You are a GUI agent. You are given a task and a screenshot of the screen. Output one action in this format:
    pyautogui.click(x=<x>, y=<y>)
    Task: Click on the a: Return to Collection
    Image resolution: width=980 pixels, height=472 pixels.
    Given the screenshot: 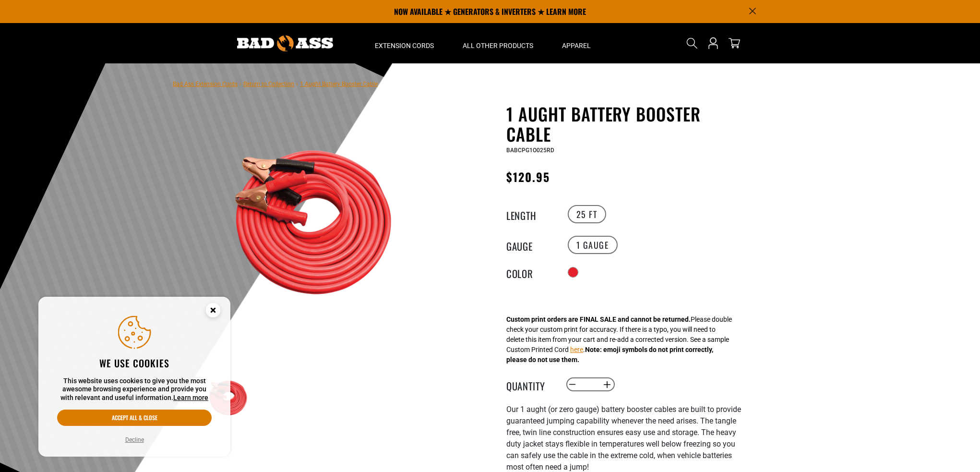 What is the action you would take?
    pyautogui.click(x=268, y=84)
    